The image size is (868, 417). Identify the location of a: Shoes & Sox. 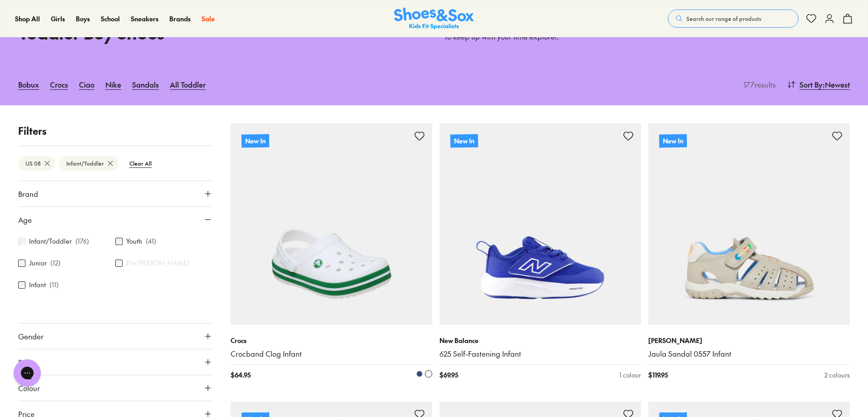
(434, 19).